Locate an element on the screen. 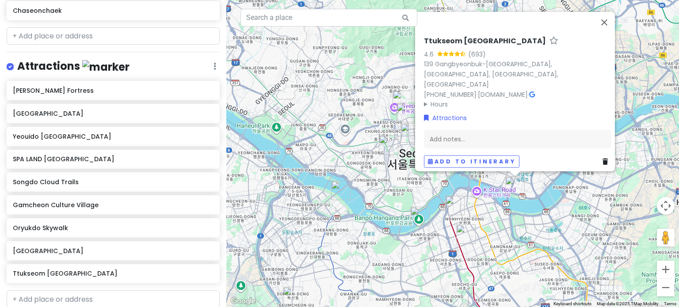 This screenshot has height=307, width=679. summary: Hours is located at coordinates (517, 104).